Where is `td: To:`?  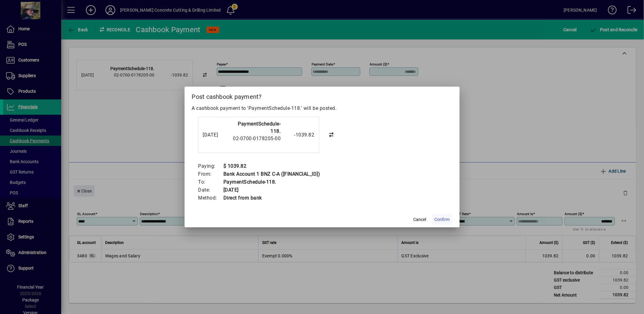 td: To: is located at coordinates (210, 182).